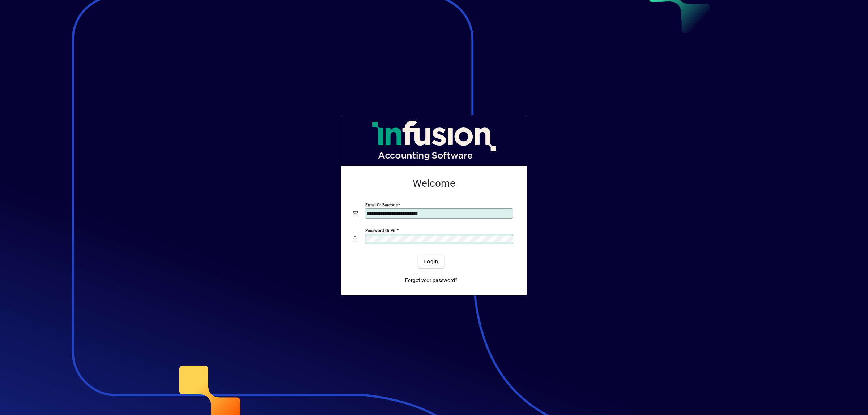 This screenshot has height=415, width=868. Describe the element at coordinates (431, 280) in the screenshot. I see `a: Forgot your password?` at that location.